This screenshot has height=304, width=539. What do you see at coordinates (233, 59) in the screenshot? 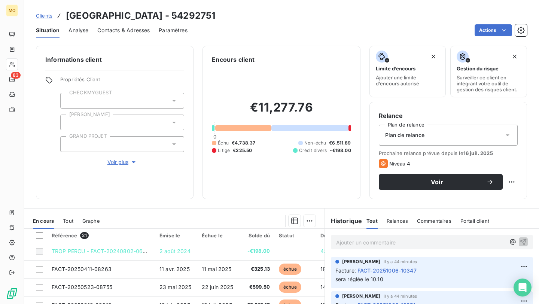
I see `h6: Encours client` at bounding box center [233, 59].